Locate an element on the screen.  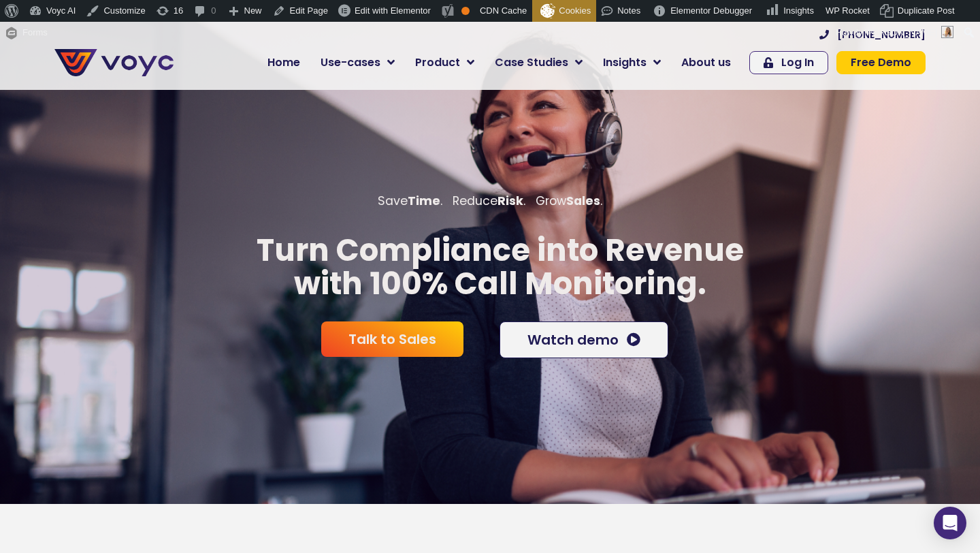
span: Case Studies is located at coordinates (531, 63).